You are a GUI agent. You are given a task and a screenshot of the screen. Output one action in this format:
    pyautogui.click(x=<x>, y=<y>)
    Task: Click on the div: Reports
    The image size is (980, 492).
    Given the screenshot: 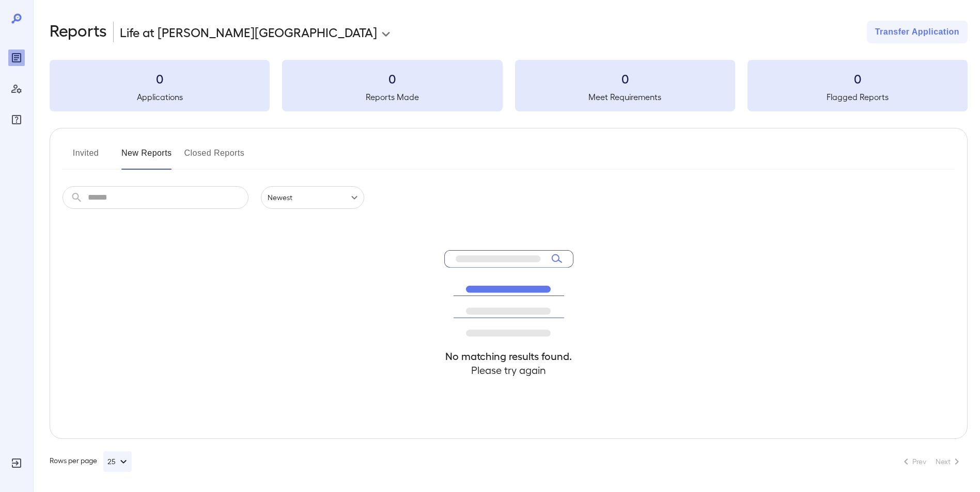 What is the action you would take?
    pyautogui.click(x=17, y=58)
    